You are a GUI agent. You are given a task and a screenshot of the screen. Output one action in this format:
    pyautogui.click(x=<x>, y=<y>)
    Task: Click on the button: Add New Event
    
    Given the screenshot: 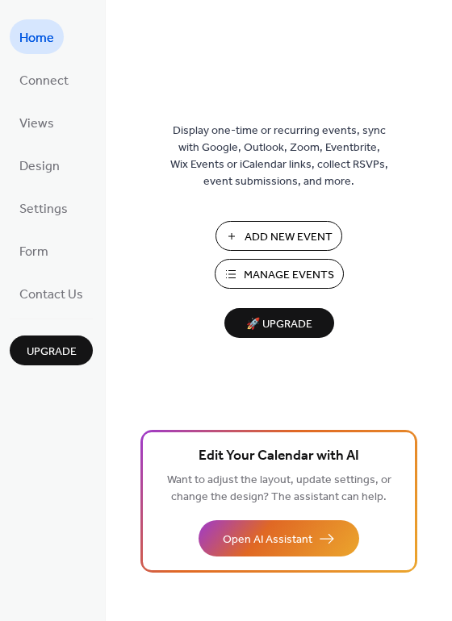 What is the action you would take?
    pyautogui.click(x=278, y=235)
    